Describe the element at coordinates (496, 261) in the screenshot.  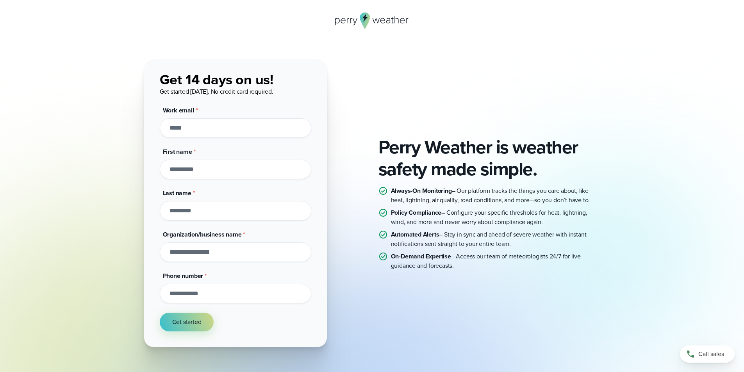
I see `p: – Access our team of meteorologists 24/7 for live guidance and forecasts.` at that location.